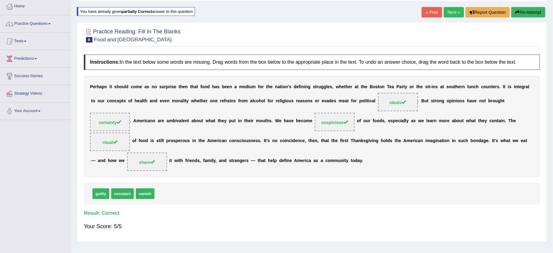 The image size is (553, 253). I want to click on b: partially correct, so click(137, 11).